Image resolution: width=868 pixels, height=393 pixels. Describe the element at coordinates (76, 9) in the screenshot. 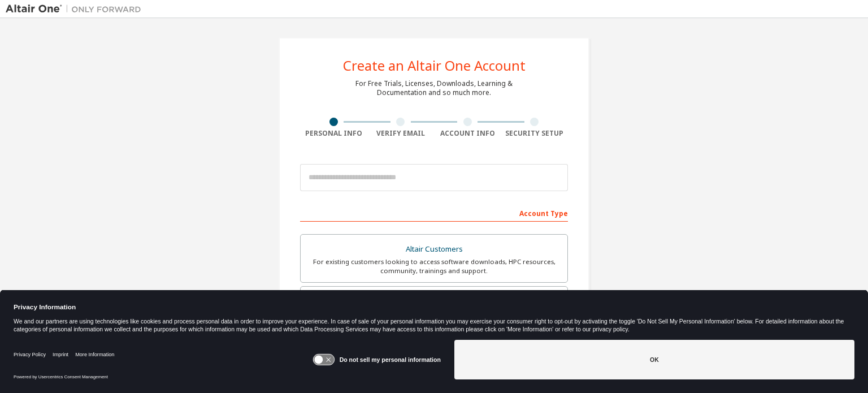

I see `img: Altair One` at that location.